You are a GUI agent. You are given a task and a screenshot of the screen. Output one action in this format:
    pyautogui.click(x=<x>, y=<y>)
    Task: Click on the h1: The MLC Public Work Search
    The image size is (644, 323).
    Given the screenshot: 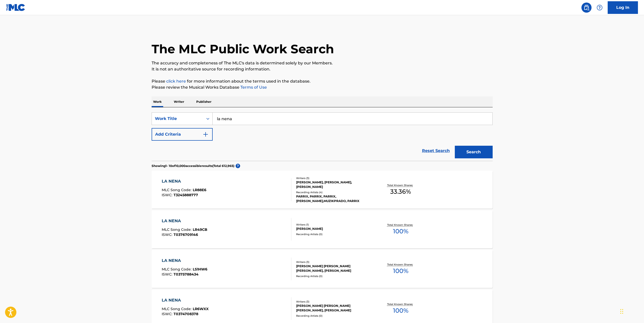 What is the action you would take?
    pyautogui.click(x=243, y=49)
    